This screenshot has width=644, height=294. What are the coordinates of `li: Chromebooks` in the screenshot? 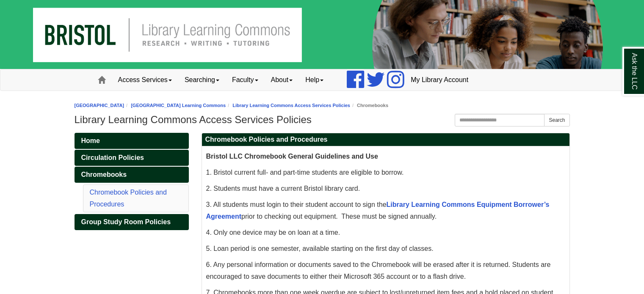 It's located at (369, 105).